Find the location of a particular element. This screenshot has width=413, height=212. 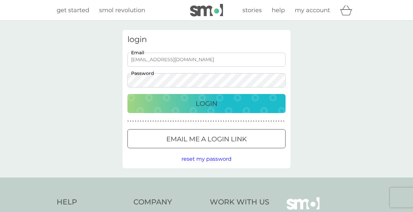

h4: Company is located at coordinates (168, 202).